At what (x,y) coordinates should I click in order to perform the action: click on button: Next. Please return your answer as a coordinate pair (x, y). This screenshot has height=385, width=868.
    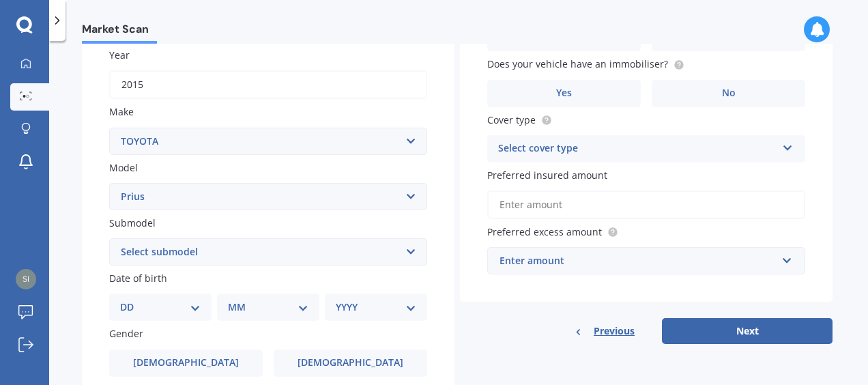
    Looking at the image, I should click on (747, 331).